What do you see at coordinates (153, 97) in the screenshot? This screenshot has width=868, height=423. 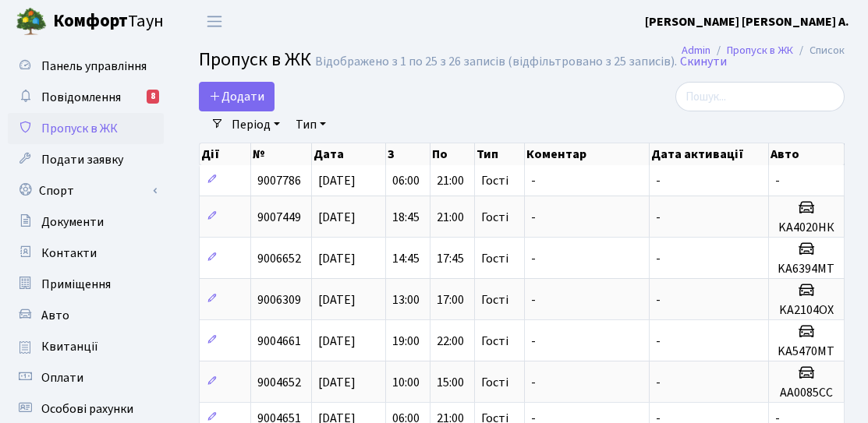 I see `div: 8` at bounding box center [153, 97].